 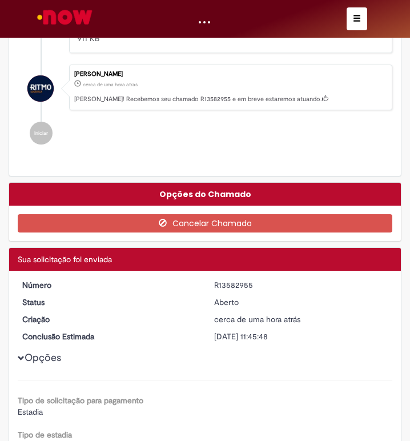 What do you see at coordinates (205, 194) in the screenshot?
I see `div: Opções do Chamado` at bounding box center [205, 194].